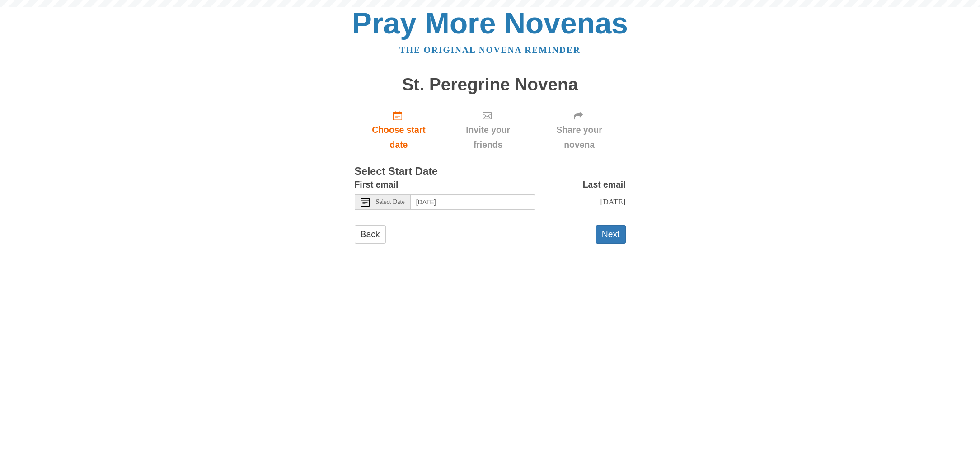  I want to click on a: Choose start date, so click(399, 130).